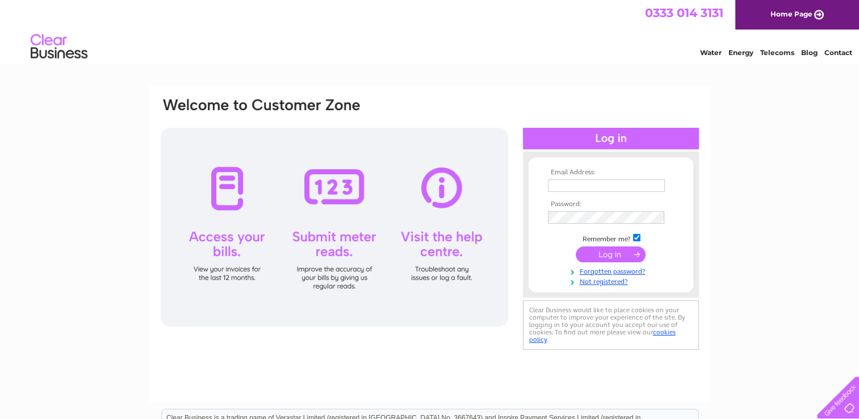 This screenshot has height=419, width=859. What do you see at coordinates (59, 47) in the screenshot?
I see `img: logo.png` at bounding box center [59, 47].